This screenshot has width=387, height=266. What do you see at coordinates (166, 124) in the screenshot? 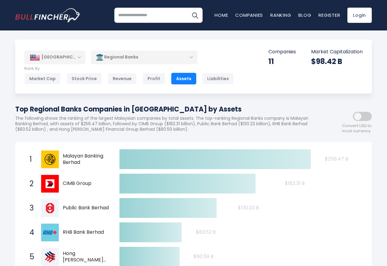
I see `p: The following shows the ranking of the largest Malaysian companies by total assets. The top-ranki...` at bounding box center [166, 124].